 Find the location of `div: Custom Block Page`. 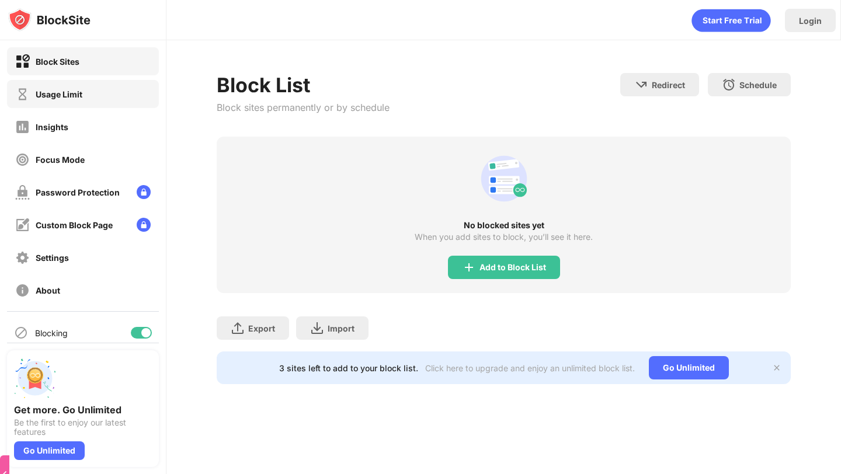

div: Custom Block Page is located at coordinates (74, 225).